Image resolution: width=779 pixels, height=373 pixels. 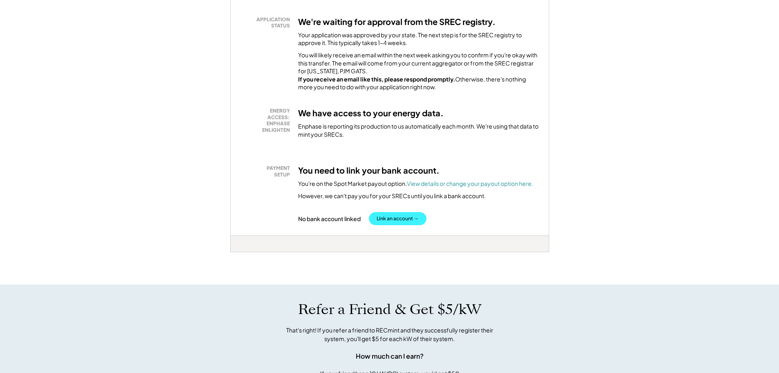 I want to click on div: However, we can't pay you for your SRECs until you link a bank account., so click(x=392, y=196).